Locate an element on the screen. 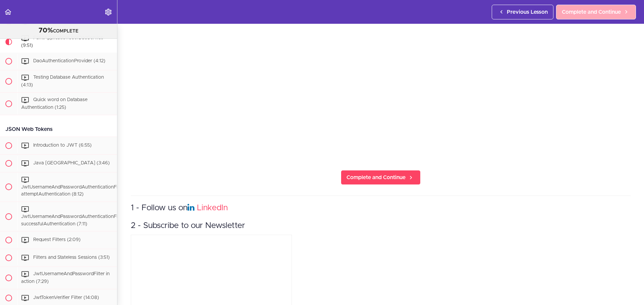 This screenshot has height=305, width=644. span: Previous Lesson is located at coordinates (527, 12).